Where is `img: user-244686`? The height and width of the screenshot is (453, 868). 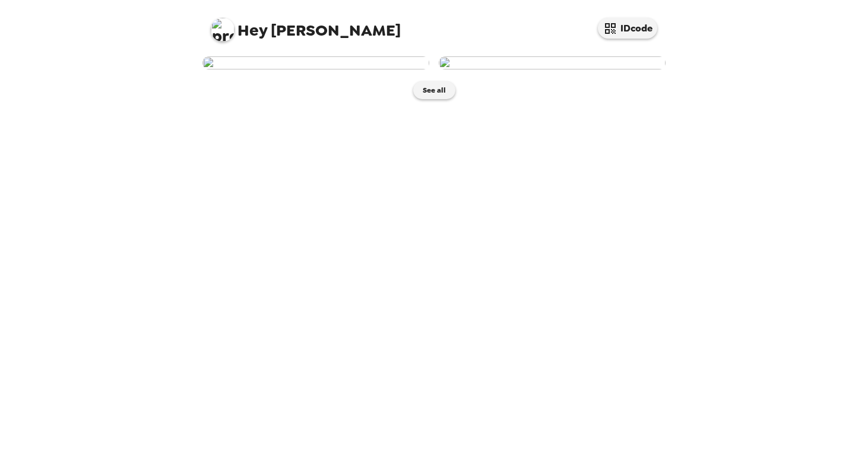 img: user-244686 is located at coordinates (316, 63).